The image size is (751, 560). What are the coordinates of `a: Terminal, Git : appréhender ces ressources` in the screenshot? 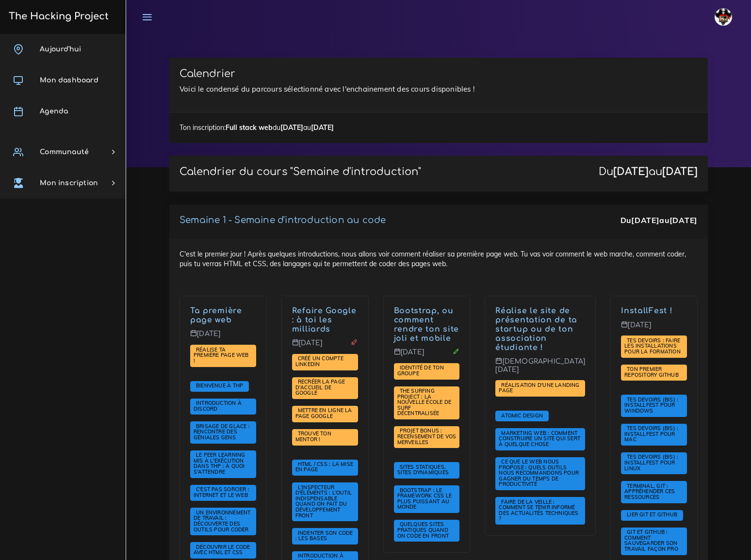 It's located at (649, 492).